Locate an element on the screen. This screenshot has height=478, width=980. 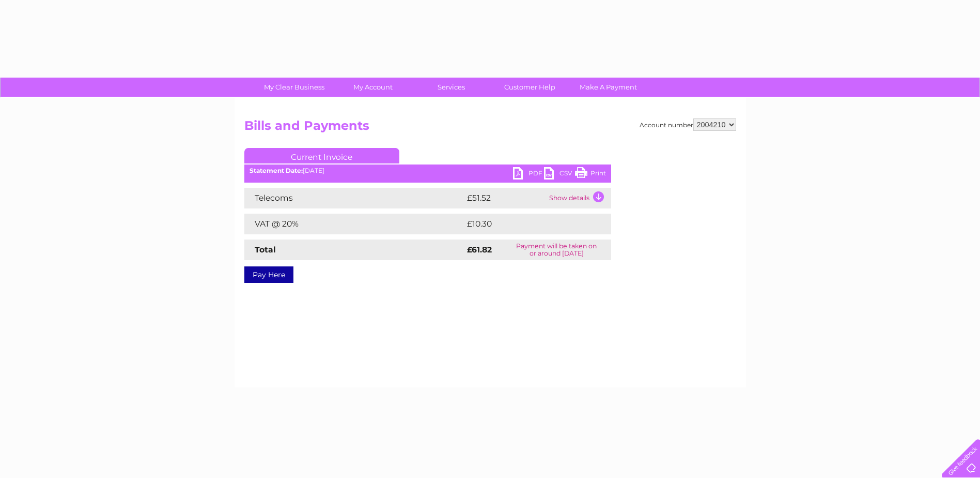
b: Statement Date: is located at coordinates (276, 170).